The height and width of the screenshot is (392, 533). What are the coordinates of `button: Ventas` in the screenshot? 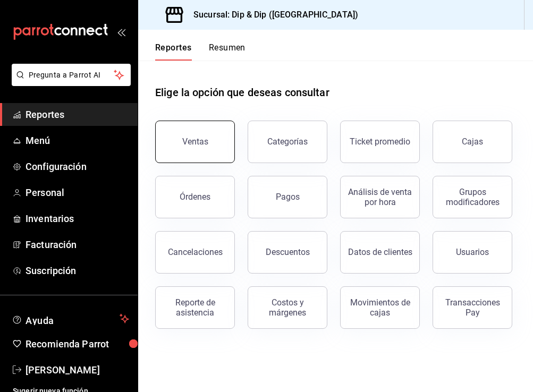 It's located at (195, 142).